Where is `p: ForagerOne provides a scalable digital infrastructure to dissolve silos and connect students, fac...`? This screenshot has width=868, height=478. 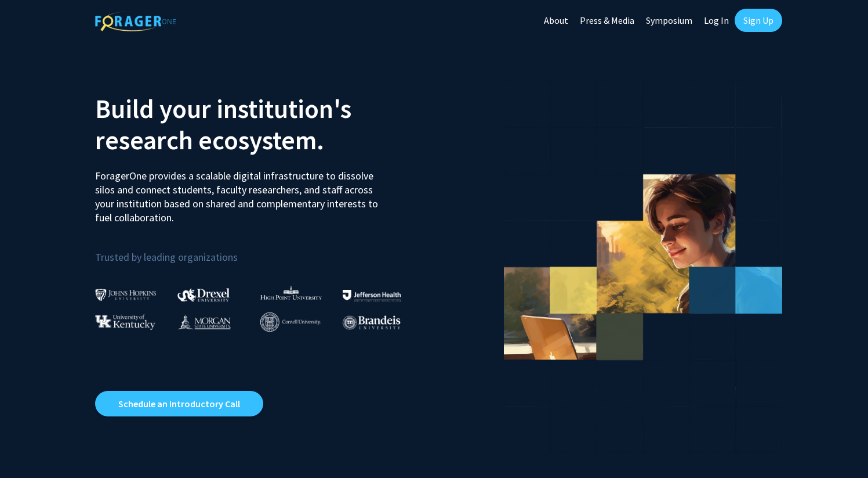
p: ForagerOne provides a scalable digital infrastructure to dissolve silos and connect students, fac... is located at coordinates (241, 192).